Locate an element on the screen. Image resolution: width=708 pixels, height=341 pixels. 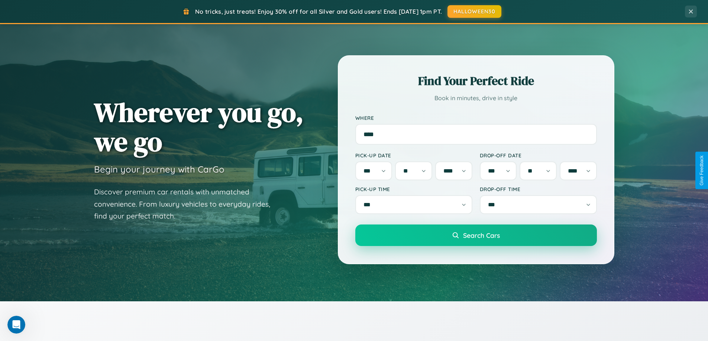
p: Book in minutes, drive in style is located at coordinates (476, 98).